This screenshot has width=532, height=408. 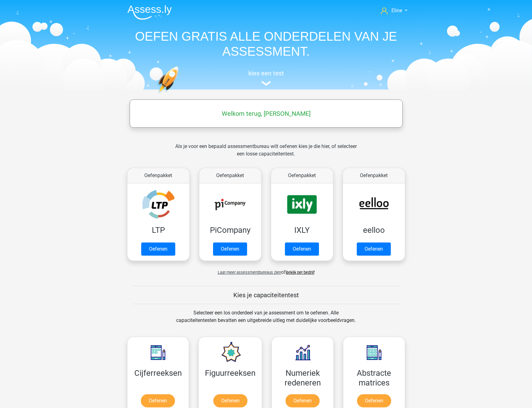 I want to click on img: oefenen, so click(x=180, y=94).